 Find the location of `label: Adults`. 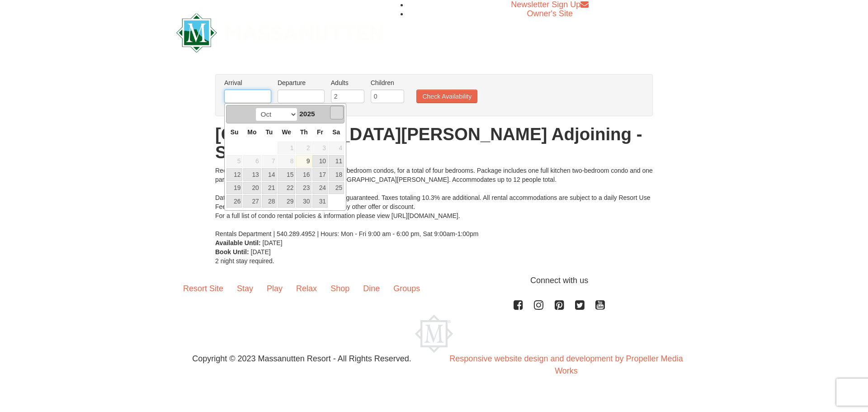

label: Adults is located at coordinates (348, 83).